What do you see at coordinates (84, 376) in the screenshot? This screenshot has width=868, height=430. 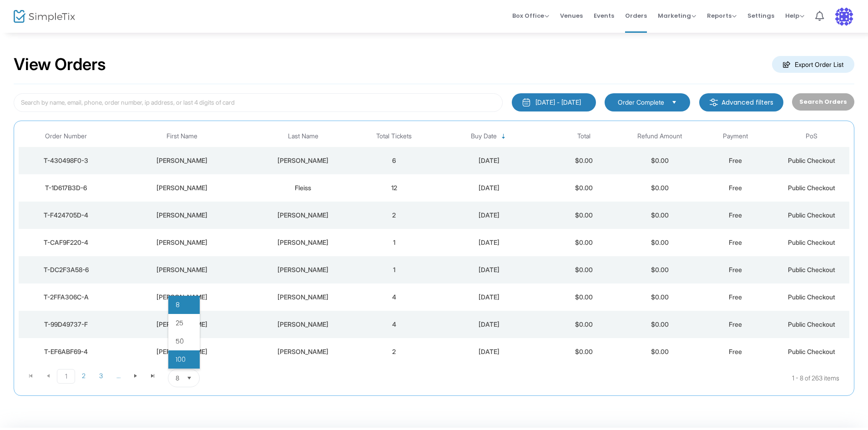 I see `span: Page 2` at bounding box center [84, 376].